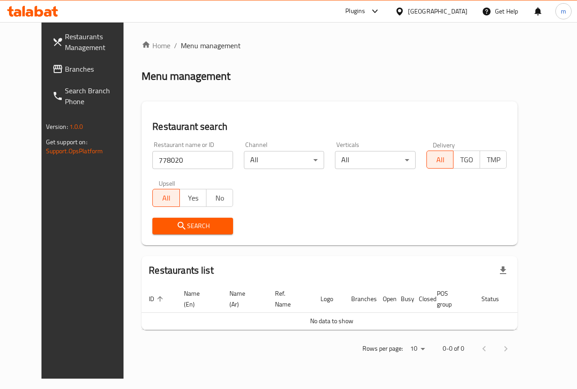 This screenshot has width=577, height=389. Describe the element at coordinates (450, 299) in the screenshot. I see `span: POS group` at that location.